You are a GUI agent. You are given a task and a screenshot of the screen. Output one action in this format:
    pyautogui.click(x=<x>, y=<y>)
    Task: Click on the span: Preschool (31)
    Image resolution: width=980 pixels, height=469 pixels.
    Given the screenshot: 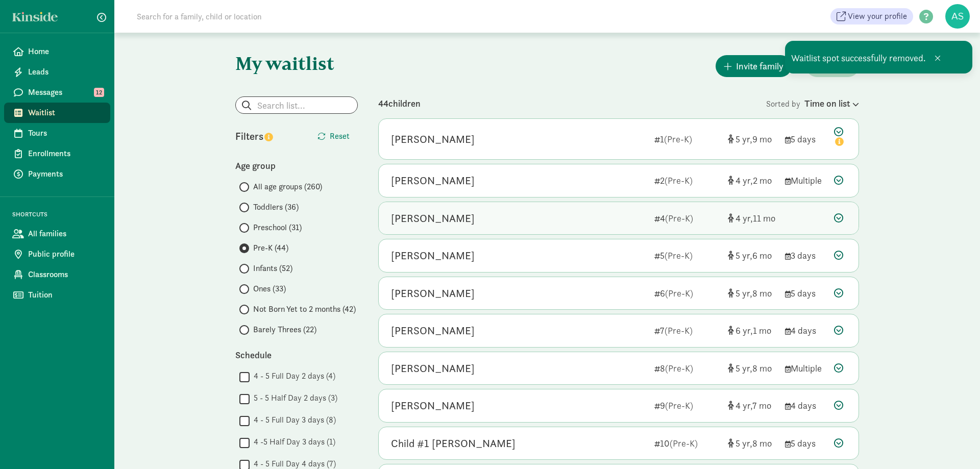 What is the action you would take?
    pyautogui.click(x=277, y=227)
    